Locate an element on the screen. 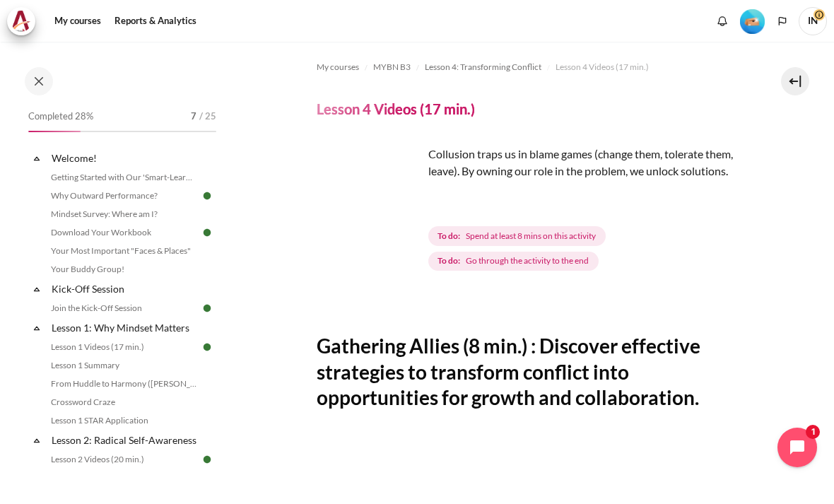 The image size is (834, 504). a: Getting Started with Our 'Smart-Learning' Platform is located at coordinates (124, 178).